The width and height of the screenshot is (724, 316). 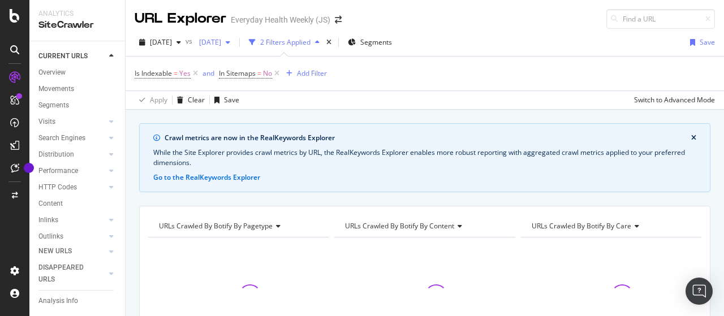 I want to click on a: NEW URLS, so click(x=72, y=251).